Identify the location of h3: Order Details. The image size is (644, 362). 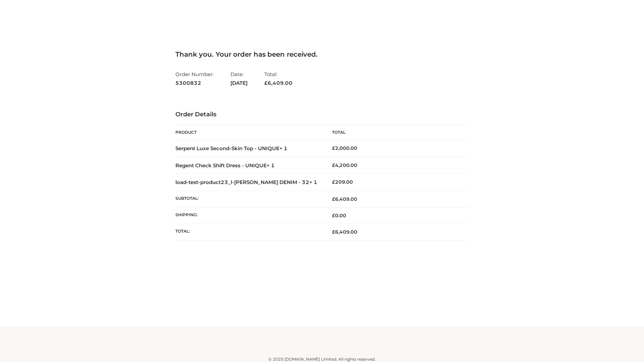
(322, 115).